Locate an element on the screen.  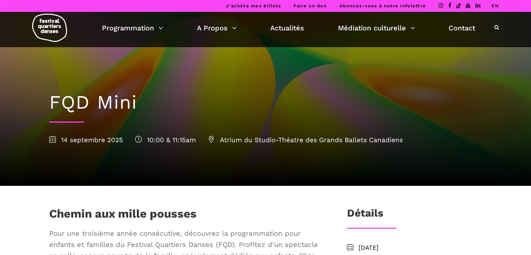
h1: Chemin aux mille pousses is located at coordinates (123, 215).